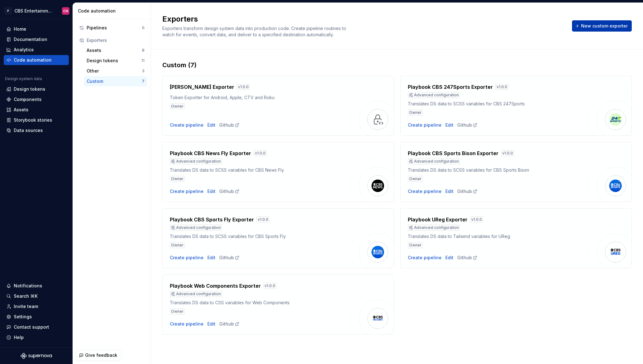  Describe the element at coordinates (114, 28) in the screenshot. I see `div: Pipelines` at that location.